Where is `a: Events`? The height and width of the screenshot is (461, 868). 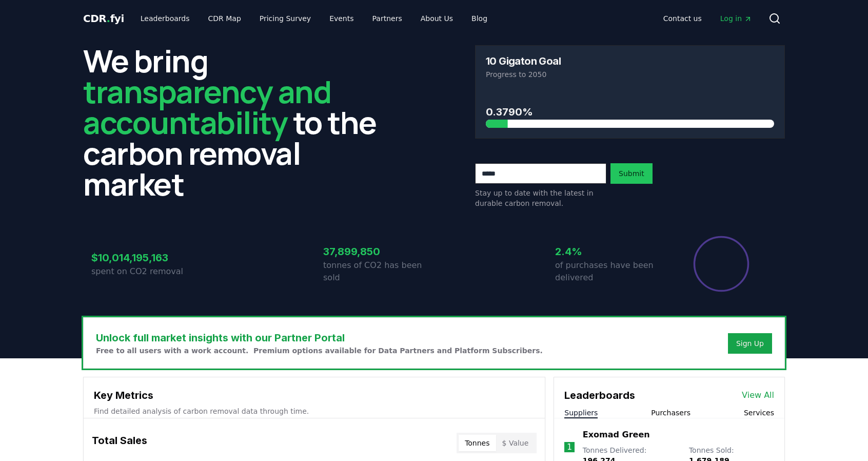
a: Events is located at coordinates (341, 18).